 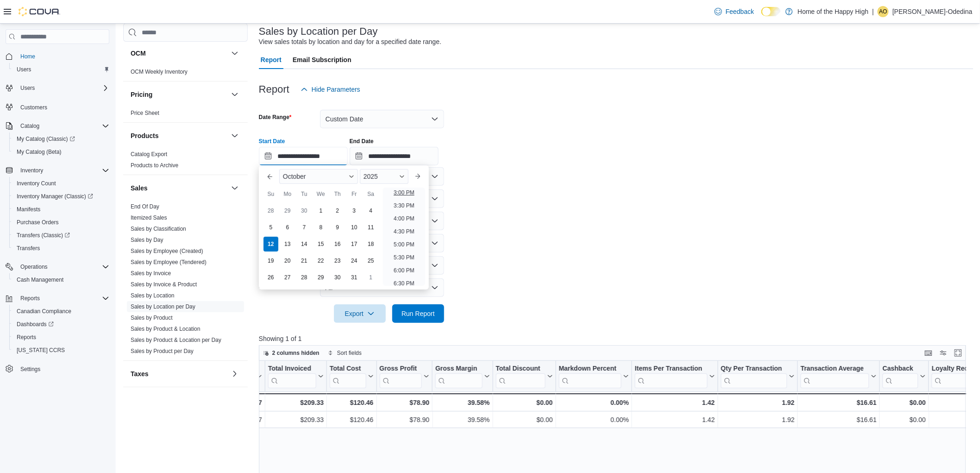 I want to click on a: Transfers, so click(x=28, y=248).